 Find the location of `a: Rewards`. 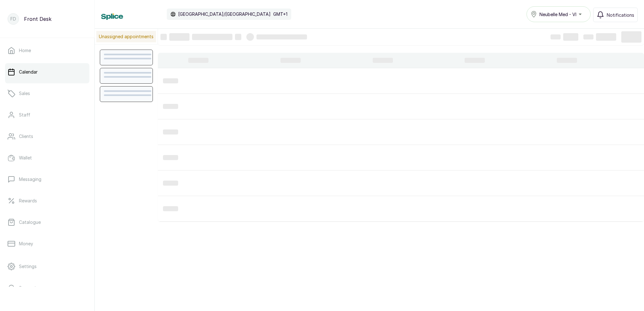

a: Rewards is located at coordinates (47, 200).